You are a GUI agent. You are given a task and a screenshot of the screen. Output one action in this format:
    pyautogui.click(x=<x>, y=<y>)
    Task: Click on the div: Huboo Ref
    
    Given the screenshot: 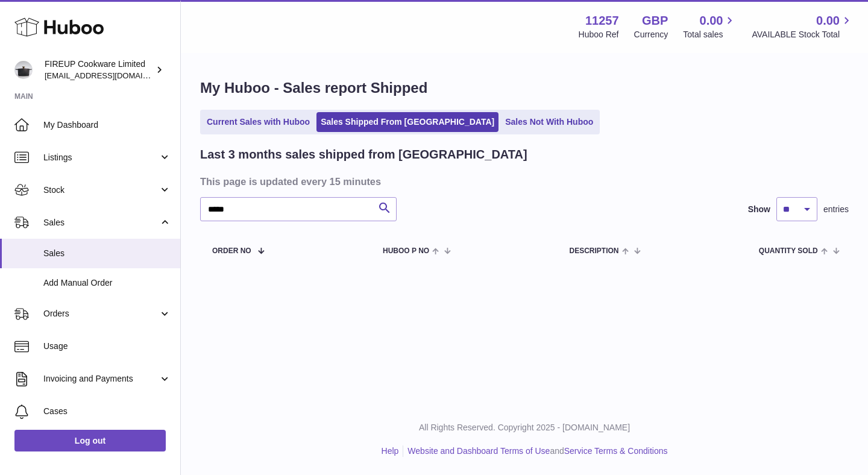 What is the action you would take?
    pyautogui.click(x=599, y=35)
    